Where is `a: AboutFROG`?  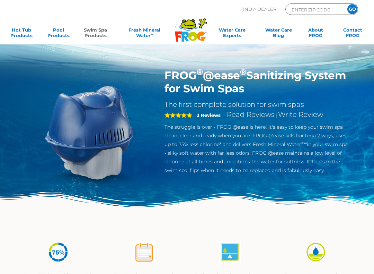
a: AboutFROG is located at coordinates (315, 34).